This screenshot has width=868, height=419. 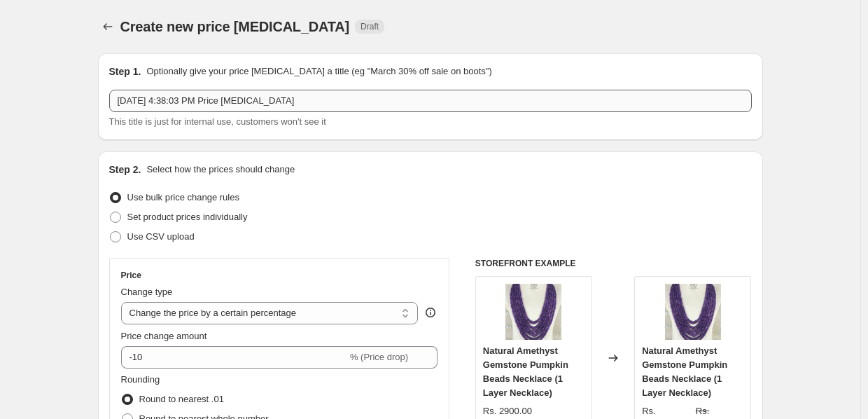 What do you see at coordinates (131, 275) in the screenshot?
I see `h3: Price` at bounding box center [131, 275].